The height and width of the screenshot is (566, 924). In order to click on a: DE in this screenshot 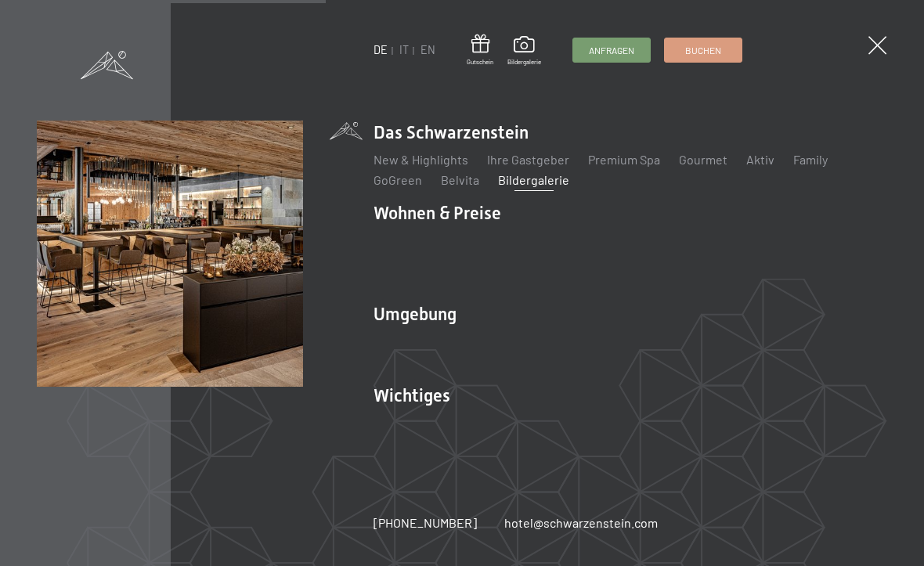, I will do `click(381, 50)`.